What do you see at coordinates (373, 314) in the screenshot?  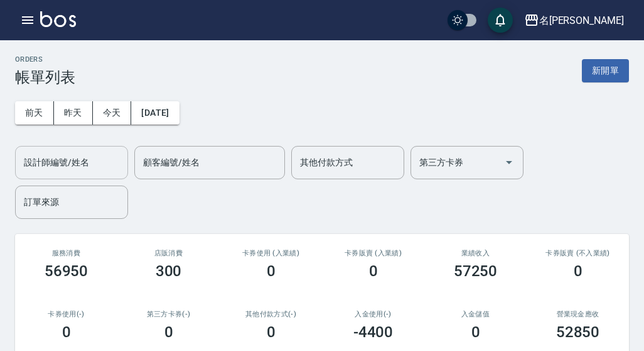 I see `h2: 入金使用(-)` at bounding box center [373, 314].